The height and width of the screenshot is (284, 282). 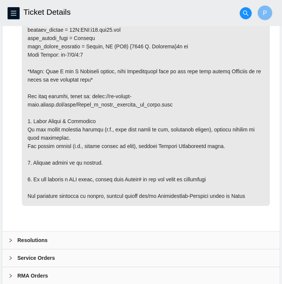 What do you see at coordinates (141, 258) in the screenshot?
I see `div: Service Orders` at bounding box center [141, 258].